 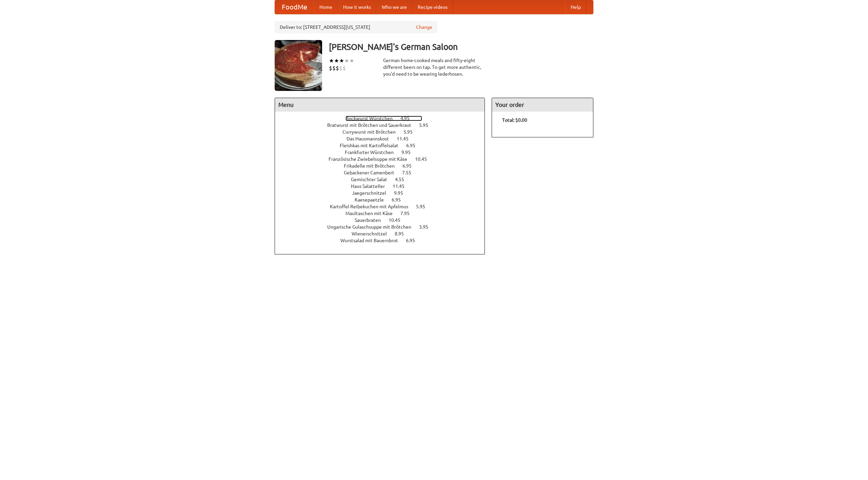 I want to click on span: Fleishkas mit Kartoffelsalat, so click(x=373, y=146).